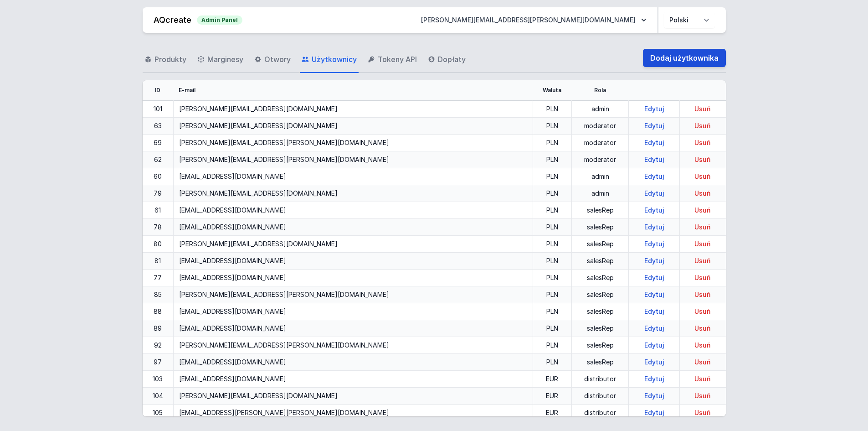 The height and width of the screenshot is (431, 868). I want to click on a: Dodaj użytkownika, so click(685, 58).